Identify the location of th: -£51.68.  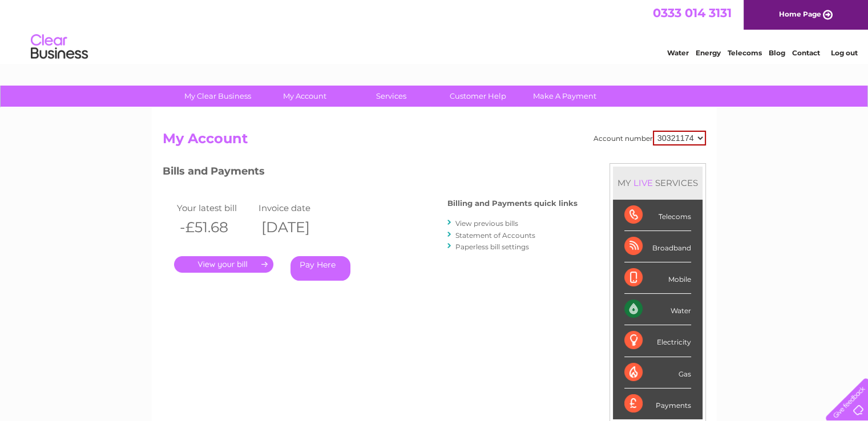
(215, 227).